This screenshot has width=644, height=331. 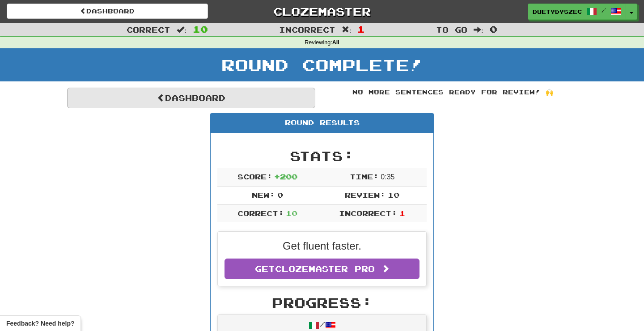 What do you see at coordinates (255, 176) in the screenshot?
I see `span: Score:` at bounding box center [255, 176].